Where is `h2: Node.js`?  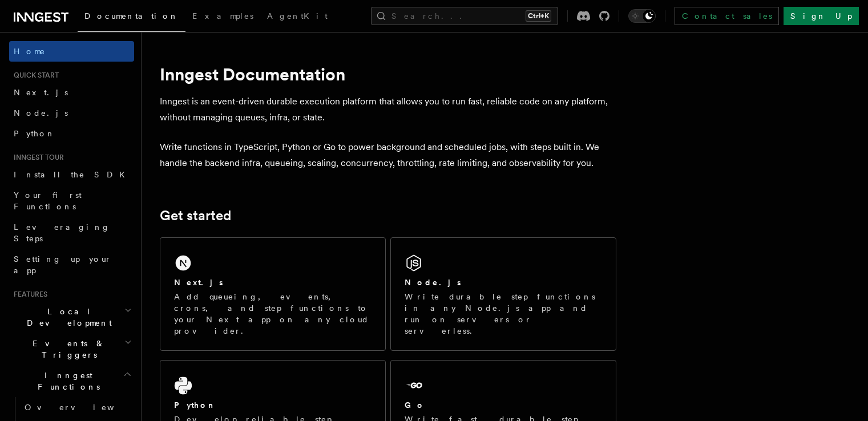 h2: Node.js is located at coordinates (433, 282).